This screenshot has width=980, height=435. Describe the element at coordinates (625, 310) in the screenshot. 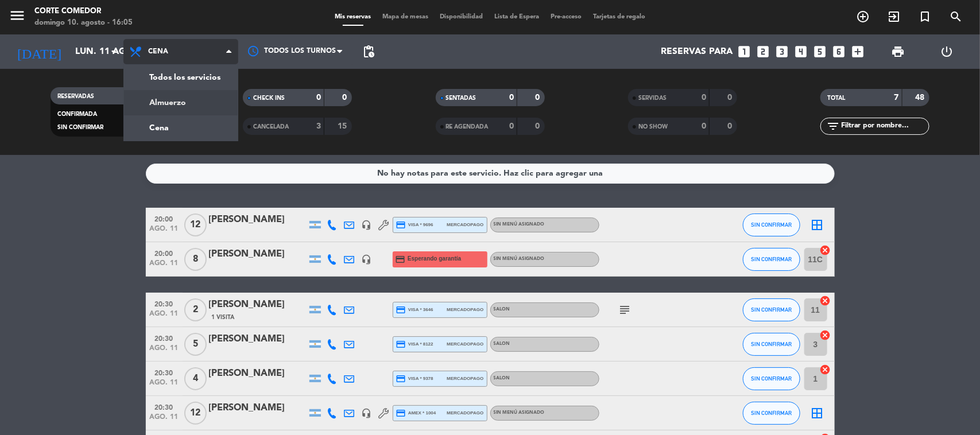

I see `i: subject` at that location.